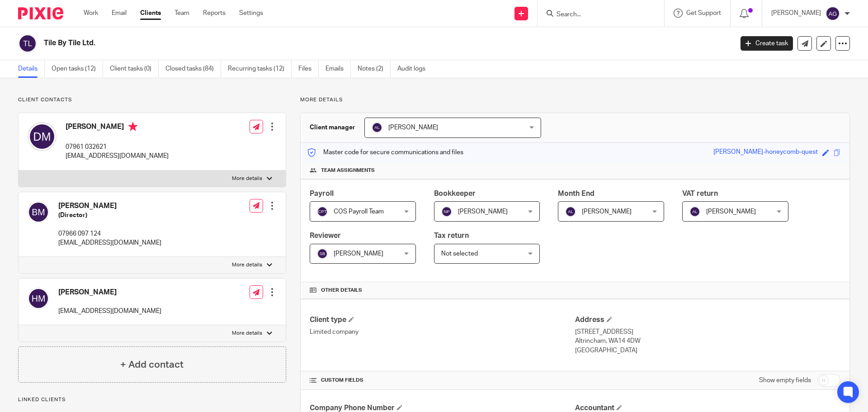  What do you see at coordinates (332, 127) in the screenshot?
I see `h3: Client manager` at bounding box center [332, 127].